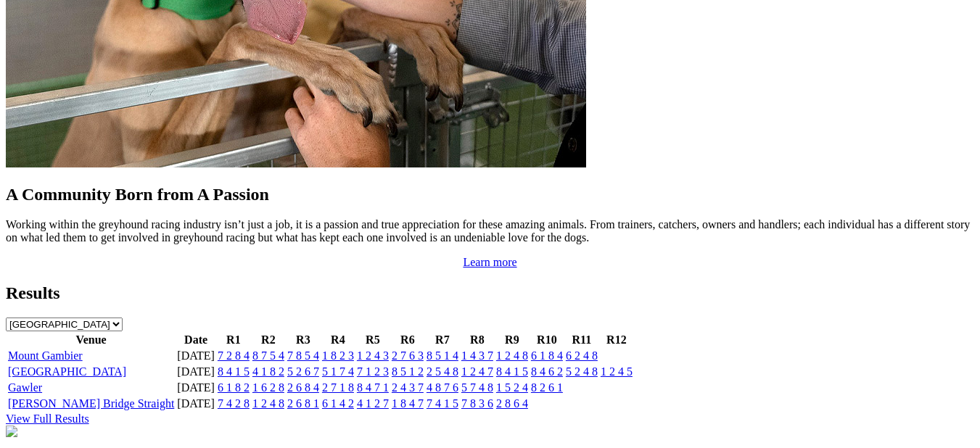 This screenshot has width=980, height=448. I want to click on a: 7 4 2 8, so click(234, 403).